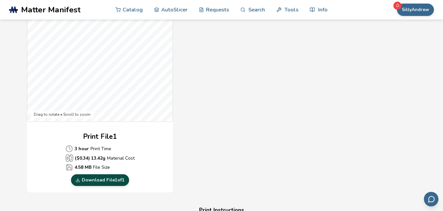  Describe the element at coordinates (100, 148) in the screenshot. I see `p: Print Time` at that location.